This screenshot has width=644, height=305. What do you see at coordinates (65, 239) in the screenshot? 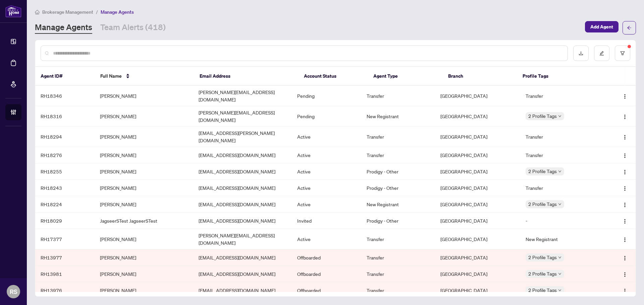
I see `td: RH17377` at bounding box center [65, 239].